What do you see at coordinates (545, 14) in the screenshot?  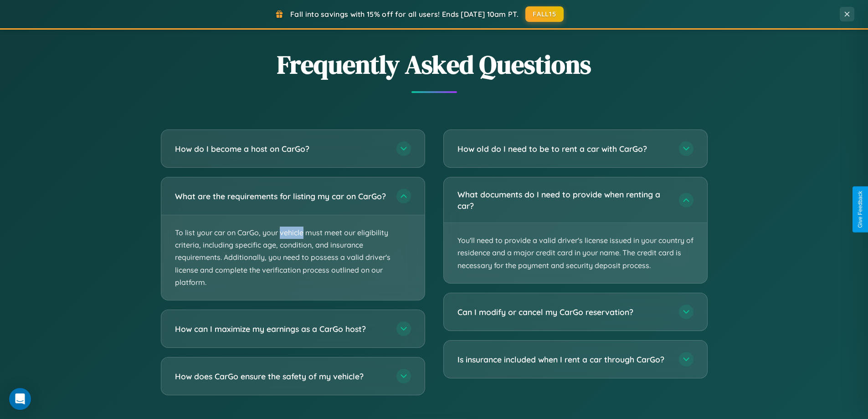 I see `button: FALL15` at bounding box center [545, 14].